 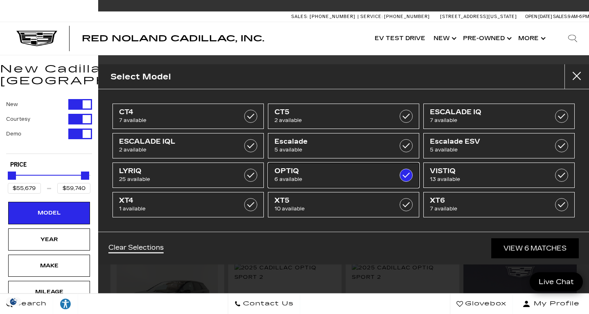 I want to click on label: Demo, so click(x=14, y=134).